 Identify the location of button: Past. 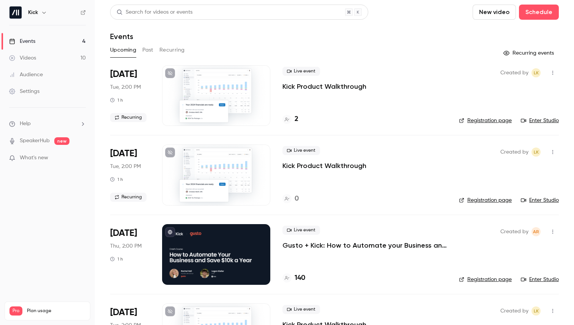
(148, 50).